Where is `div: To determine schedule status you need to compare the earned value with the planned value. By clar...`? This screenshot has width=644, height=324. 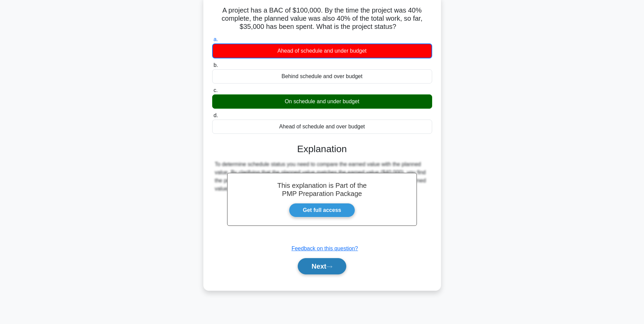
div: To determine schedule status you need to compare the earned value with the planned value. By clar... is located at coordinates (322, 176).